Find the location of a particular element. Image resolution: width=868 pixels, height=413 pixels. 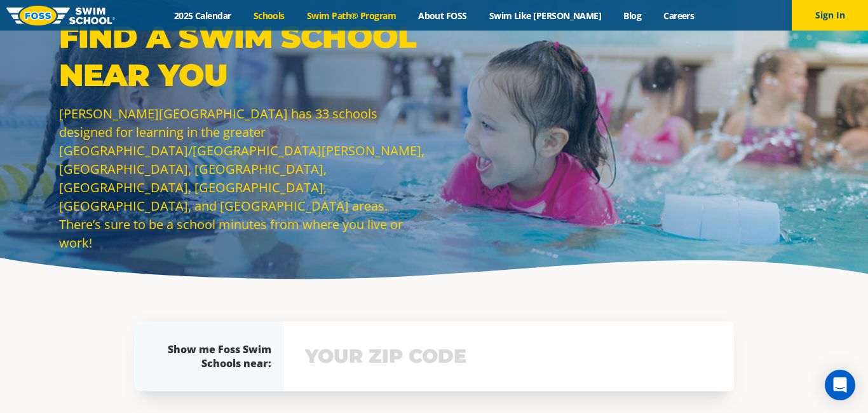

a: Swim Path® Program is located at coordinates (350, 15).